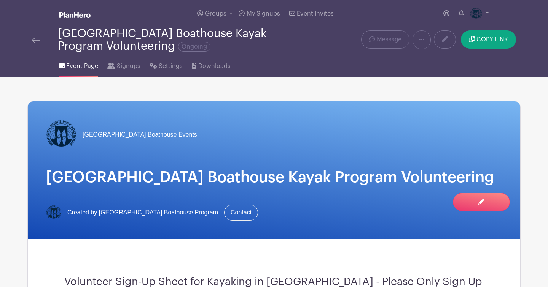 The width and height of the screenshot is (548, 287). What do you see at coordinates (241, 213) in the screenshot?
I see `a: Contact` at bounding box center [241, 213].